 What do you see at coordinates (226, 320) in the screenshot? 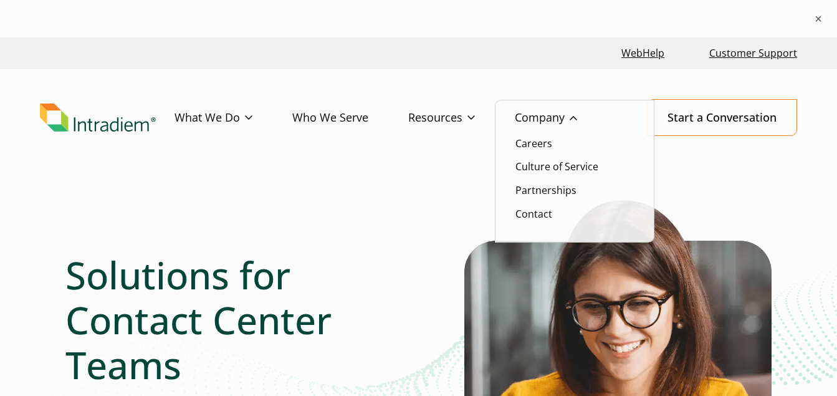
I see `h1: Solutions for Contact Center Teams` at bounding box center [226, 320].